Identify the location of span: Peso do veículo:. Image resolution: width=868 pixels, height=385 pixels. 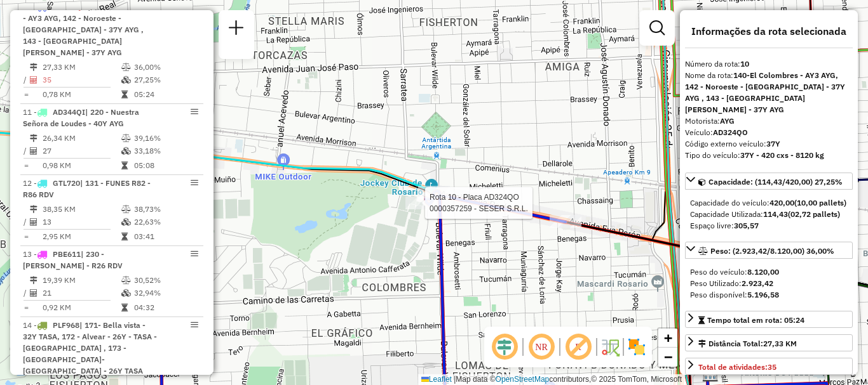
(734, 271).